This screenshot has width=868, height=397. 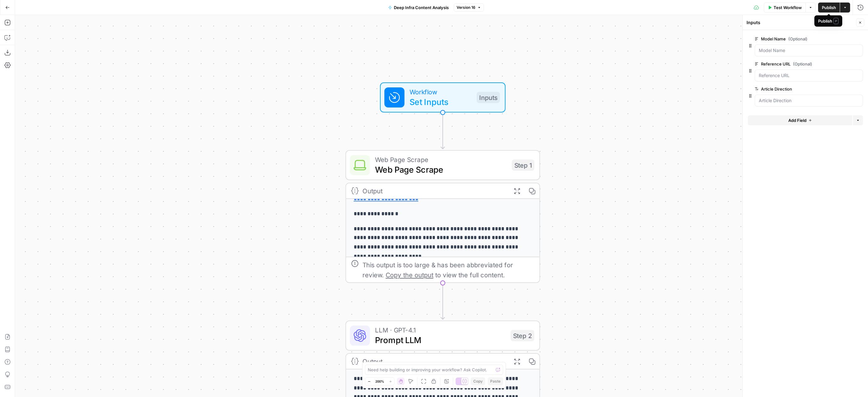 What do you see at coordinates (441, 92) in the screenshot?
I see `span: Workflow` at bounding box center [441, 92].